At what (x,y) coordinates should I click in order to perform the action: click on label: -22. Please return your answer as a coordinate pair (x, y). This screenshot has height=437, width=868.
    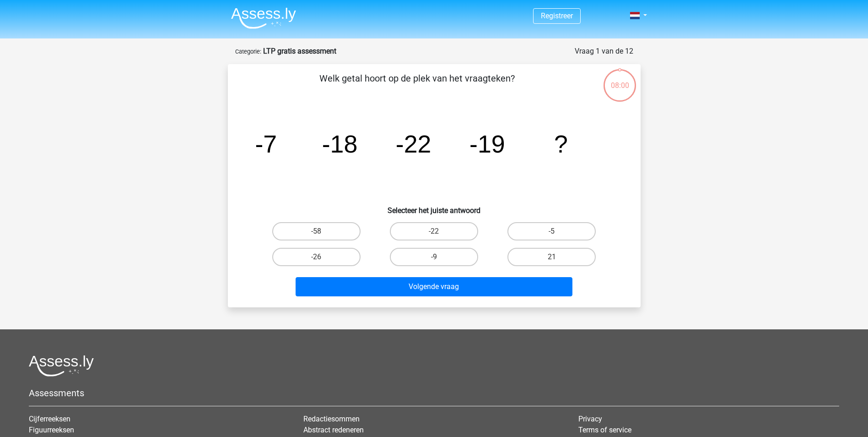
    Looking at the image, I should click on (434, 232).